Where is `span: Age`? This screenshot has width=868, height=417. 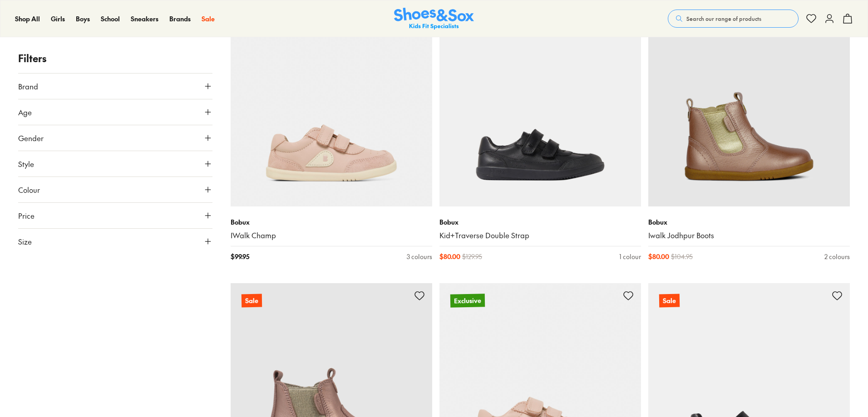 span: Age is located at coordinates (25, 112).